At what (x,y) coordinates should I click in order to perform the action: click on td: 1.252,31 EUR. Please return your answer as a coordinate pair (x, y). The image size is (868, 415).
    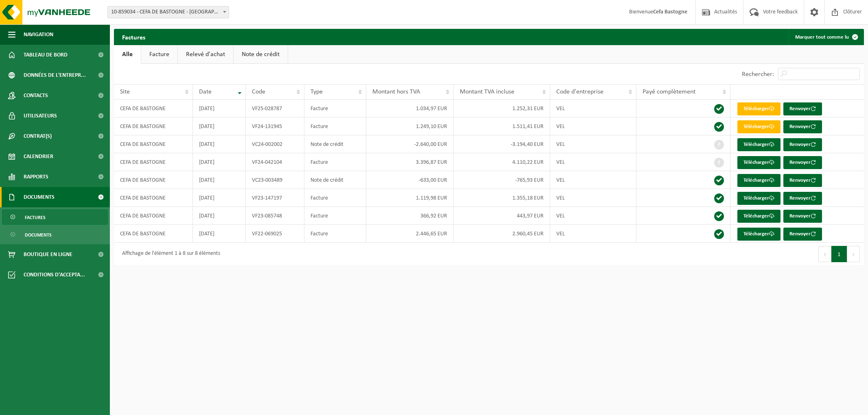
    Looking at the image, I should click on (502, 109).